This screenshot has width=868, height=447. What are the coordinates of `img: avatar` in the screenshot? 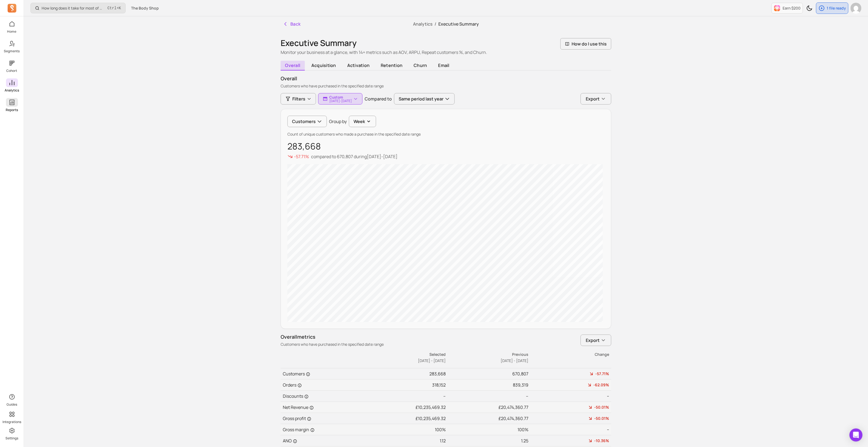 It's located at (856, 8).